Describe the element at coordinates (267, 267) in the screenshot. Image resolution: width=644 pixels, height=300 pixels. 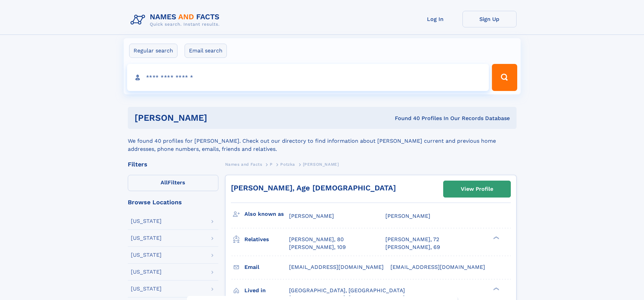
I see `h3: Email` at that location.